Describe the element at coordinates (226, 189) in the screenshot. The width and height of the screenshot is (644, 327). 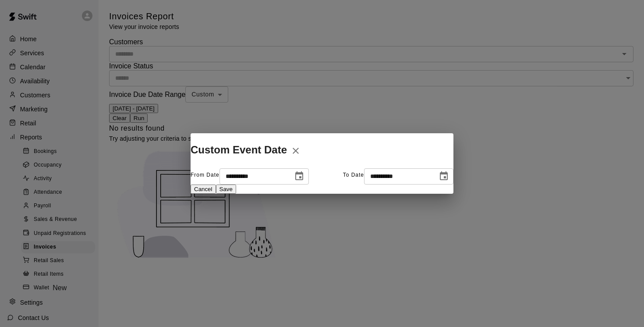
I see `button: Save` at that location.